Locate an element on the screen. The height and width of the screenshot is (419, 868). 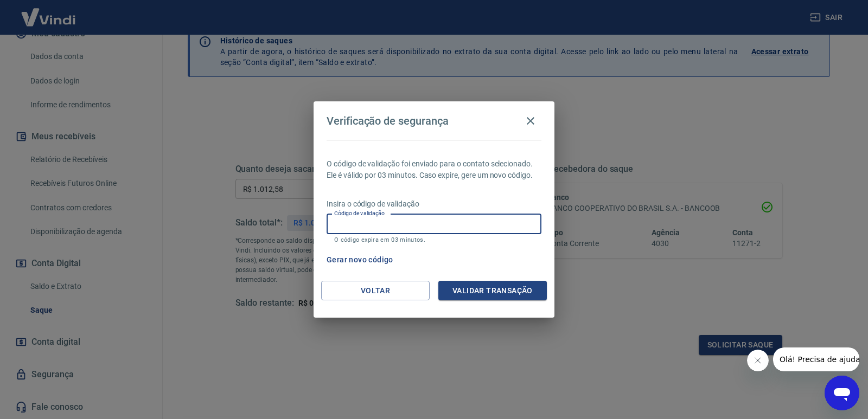
label: Código de validação is located at coordinates (359, 213).